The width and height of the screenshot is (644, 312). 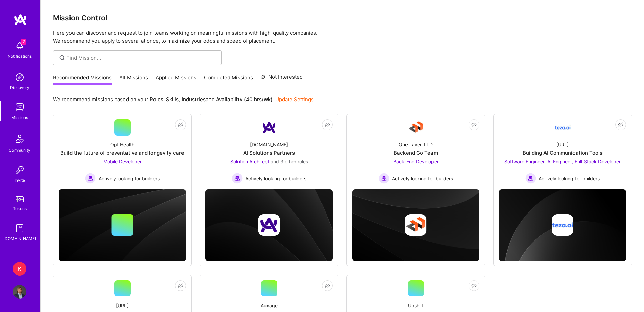 What do you see at coordinates (122, 152) in the screenshot?
I see `div: Build the future of preventative and longevity care` at bounding box center [122, 152].